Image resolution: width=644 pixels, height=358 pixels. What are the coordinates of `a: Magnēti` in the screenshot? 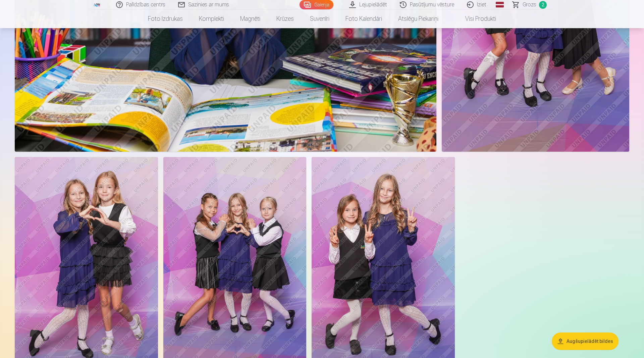 It's located at (250, 19).